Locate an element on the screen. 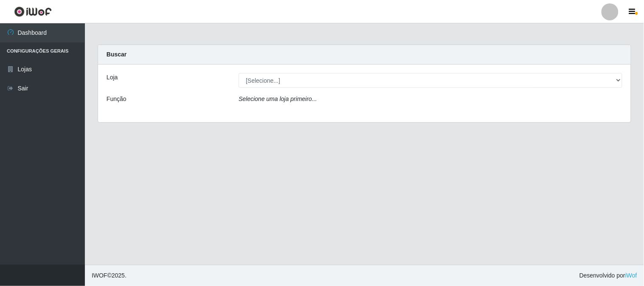 Image resolution: width=644 pixels, height=286 pixels. label: Função is located at coordinates (116, 99).